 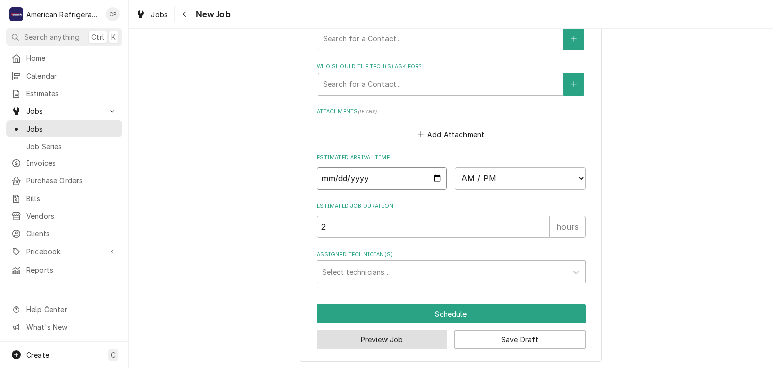 I want to click on span: Search anything, so click(x=52, y=37).